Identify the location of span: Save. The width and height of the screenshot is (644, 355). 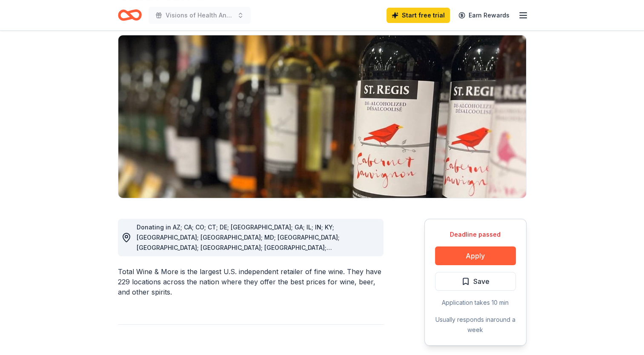
(481, 281).